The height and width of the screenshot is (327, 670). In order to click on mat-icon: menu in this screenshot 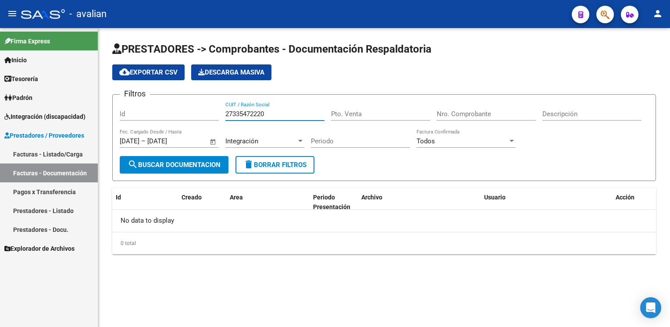, I will do `click(12, 14)`.